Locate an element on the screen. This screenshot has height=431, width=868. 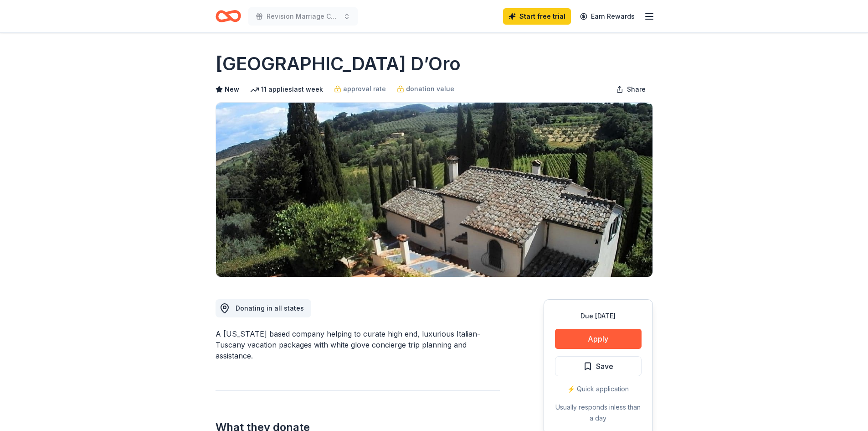
a: Home is located at coordinates (228, 16).